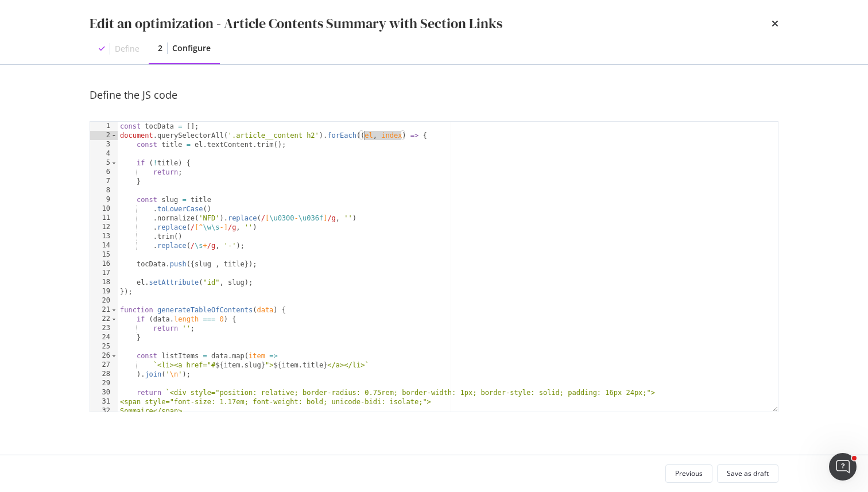 This screenshot has height=492, width=868. What do you see at coordinates (114, 310) in the screenshot?
I see `span: Toggle code folding, rows 21 through 38` at bounding box center [114, 310].